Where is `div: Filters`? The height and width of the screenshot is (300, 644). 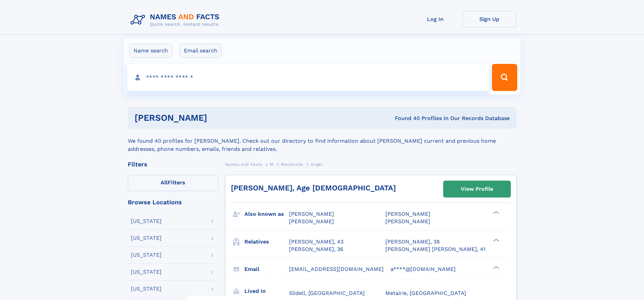
div: Filters is located at coordinates (173, 164).